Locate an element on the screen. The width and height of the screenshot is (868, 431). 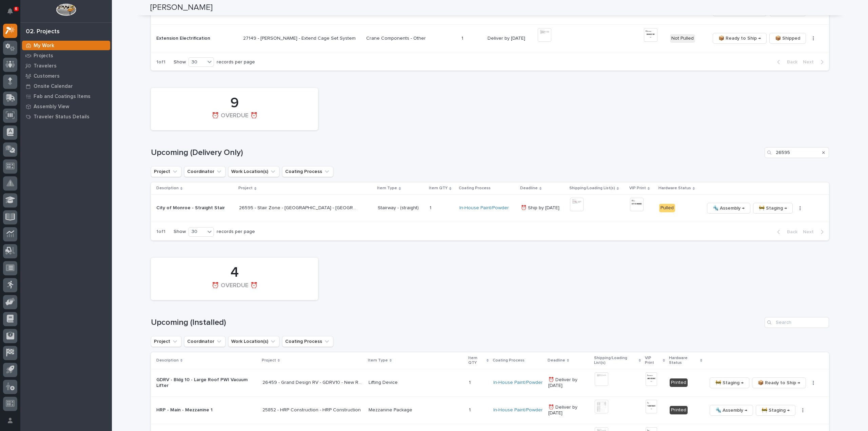
button: Coordinator is located at coordinates (205, 342).